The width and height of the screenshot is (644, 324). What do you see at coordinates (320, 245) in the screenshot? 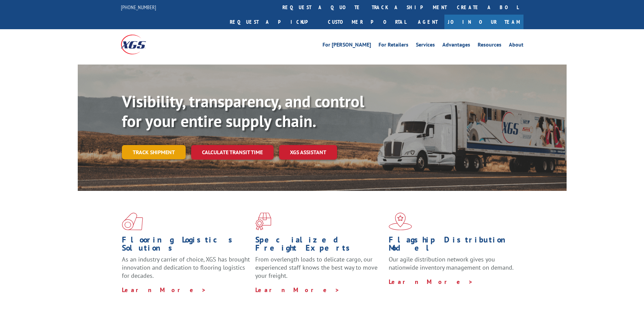
I see `h1: Specialized Freight Experts` at bounding box center [320, 245].